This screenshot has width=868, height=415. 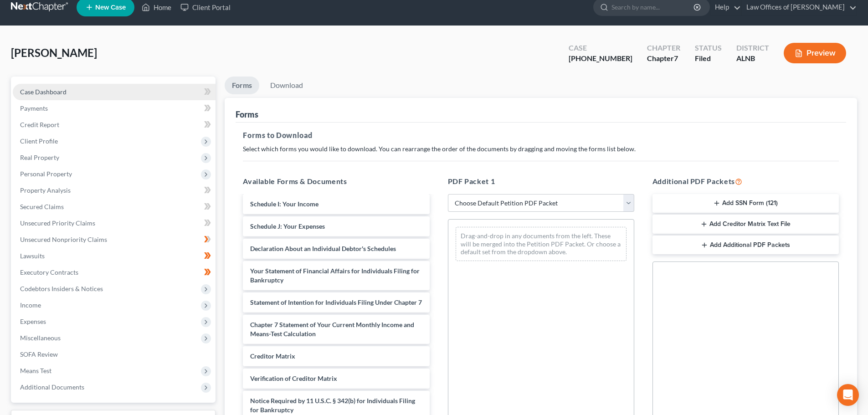 What do you see at coordinates (61, 289) in the screenshot?
I see `span: Codebtors Insiders & Notices` at bounding box center [61, 289].